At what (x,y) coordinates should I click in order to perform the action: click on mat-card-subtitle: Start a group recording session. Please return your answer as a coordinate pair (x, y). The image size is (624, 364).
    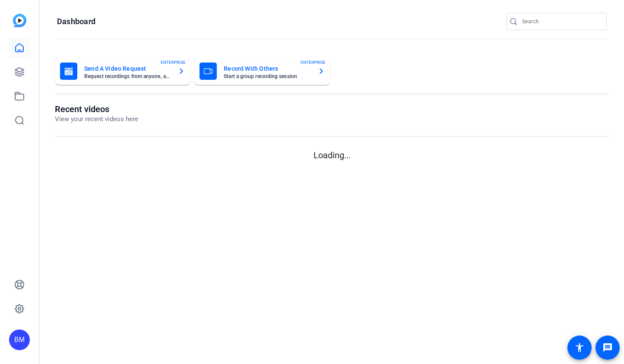
    Looking at the image, I should click on (267, 76).